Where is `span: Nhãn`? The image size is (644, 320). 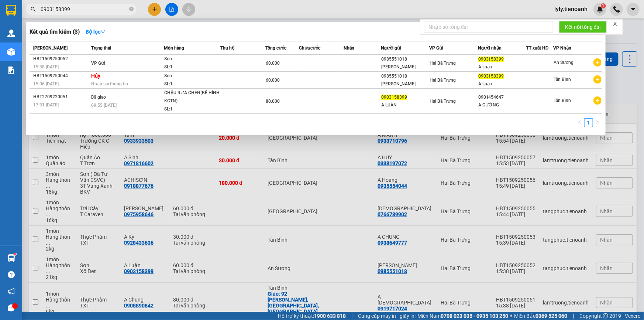
span: Nhãn is located at coordinates (349, 48).